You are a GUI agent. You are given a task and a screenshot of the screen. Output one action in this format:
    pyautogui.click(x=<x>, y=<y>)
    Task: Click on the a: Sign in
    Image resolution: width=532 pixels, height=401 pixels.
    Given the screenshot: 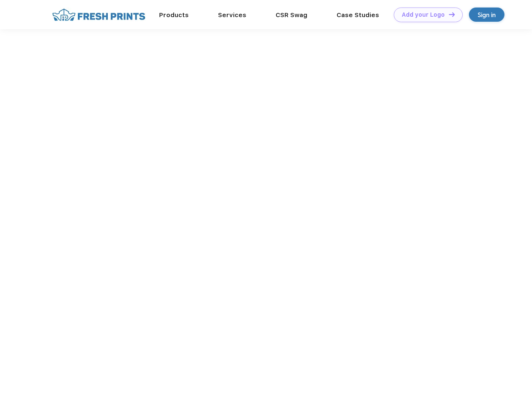 What is the action you would take?
    pyautogui.click(x=486, y=14)
    